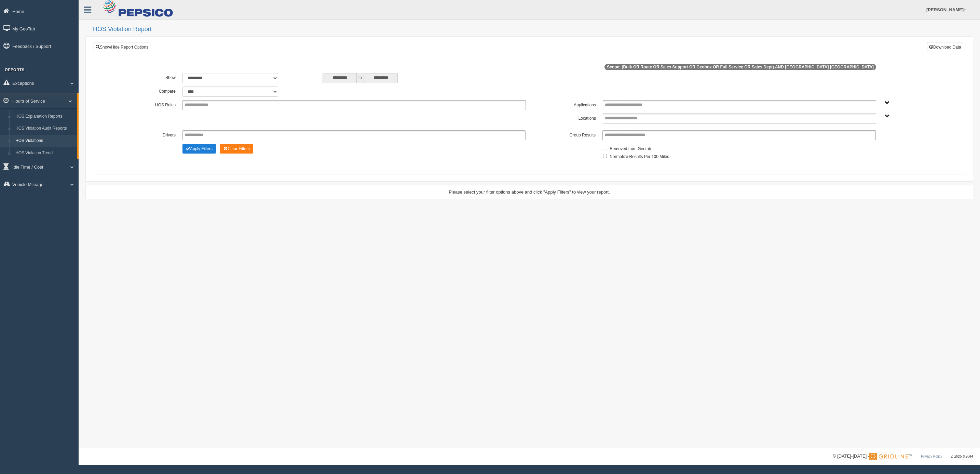 This screenshot has width=980, height=474. Describe the element at coordinates (44, 141) in the screenshot. I see `a: HOS Violations` at that location.